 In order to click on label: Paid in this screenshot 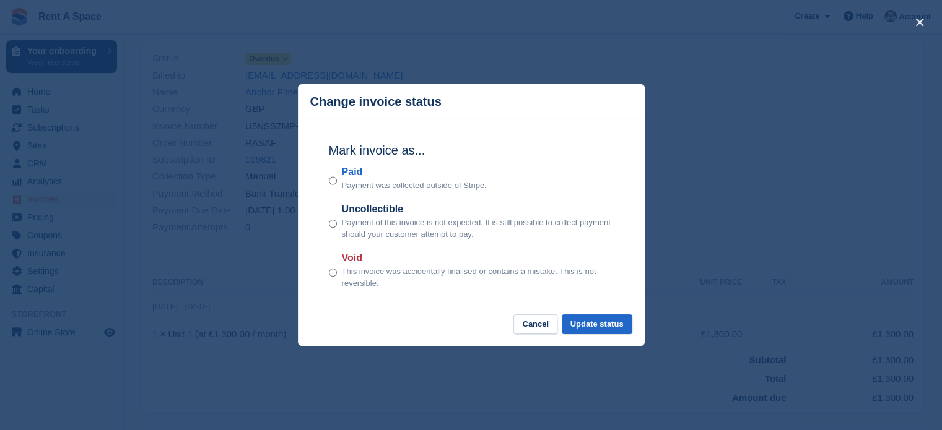, I will do `click(414, 172)`.